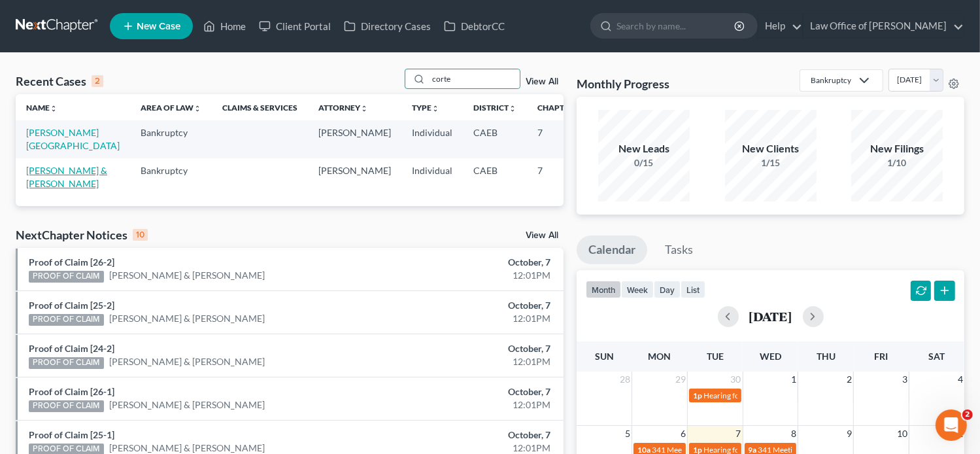 The image size is (980, 454). I want to click on th: Claims & Services, so click(259, 107).